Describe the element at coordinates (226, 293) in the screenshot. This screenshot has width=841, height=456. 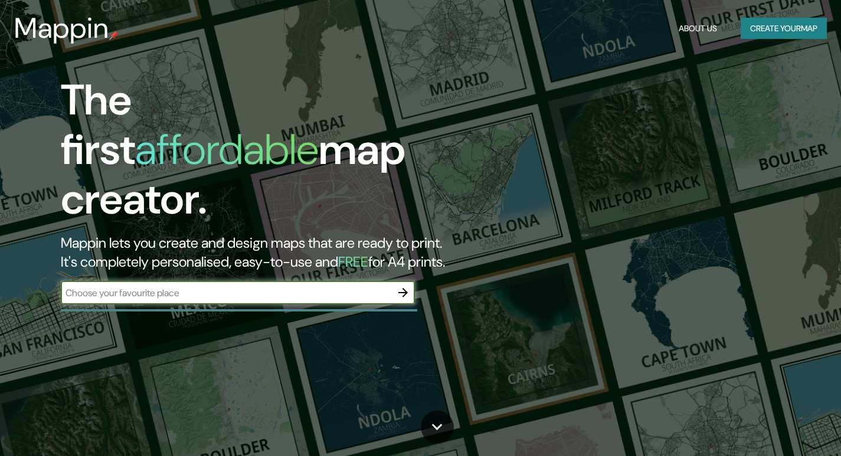
I see `input: Choose your favourite place` at that location.